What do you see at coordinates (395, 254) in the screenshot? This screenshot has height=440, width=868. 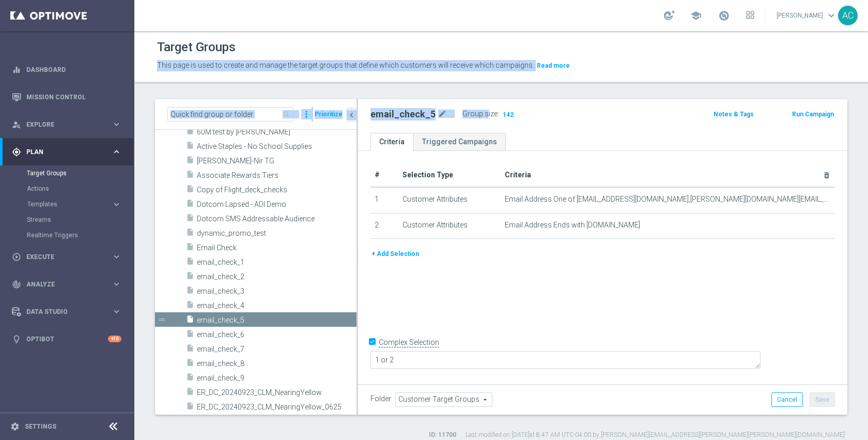 I see `button: + Add Selection` at bounding box center [395, 254].